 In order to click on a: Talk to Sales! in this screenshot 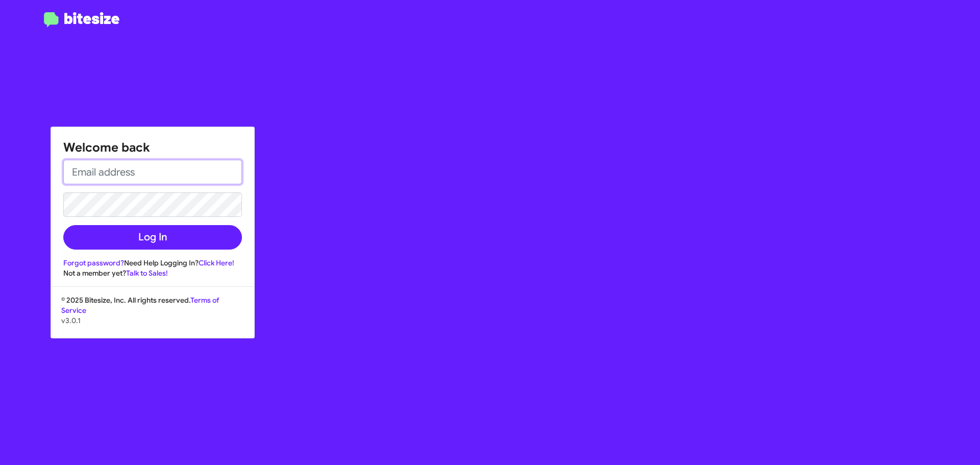, I will do `click(147, 273)`.